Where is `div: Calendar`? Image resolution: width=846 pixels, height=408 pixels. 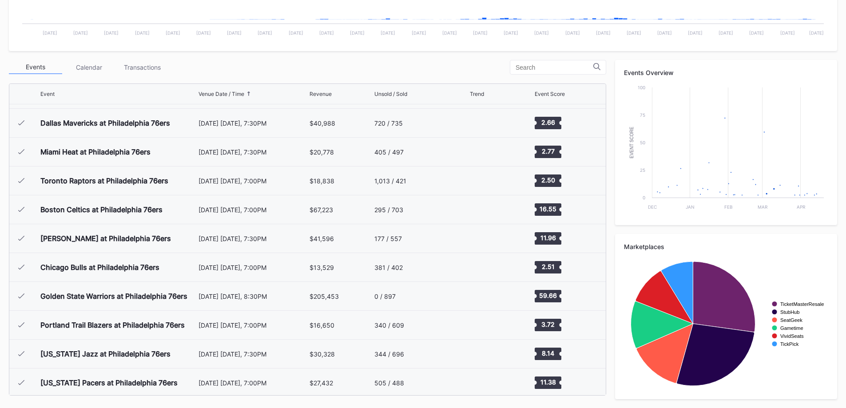
div: Calendar is located at coordinates (89, 67).